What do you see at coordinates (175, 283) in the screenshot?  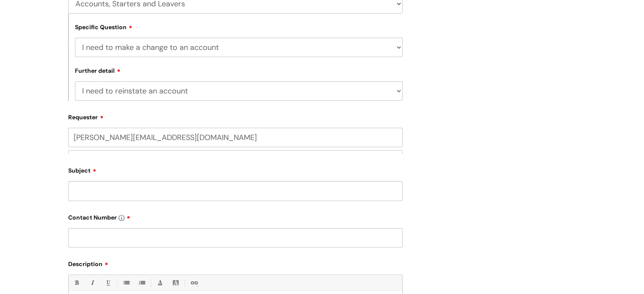 I see `a: Back Color` at bounding box center [175, 283].